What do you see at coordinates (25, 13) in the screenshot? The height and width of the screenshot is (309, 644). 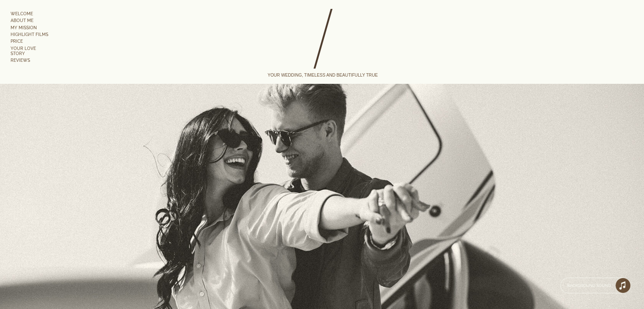 I see `a: WELCOME` at bounding box center [25, 13].